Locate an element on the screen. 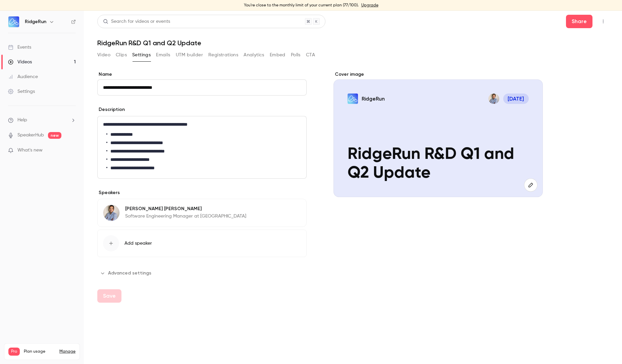 This screenshot has height=364, width=622. h6: RidgeRun is located at coordinates (36, 22).